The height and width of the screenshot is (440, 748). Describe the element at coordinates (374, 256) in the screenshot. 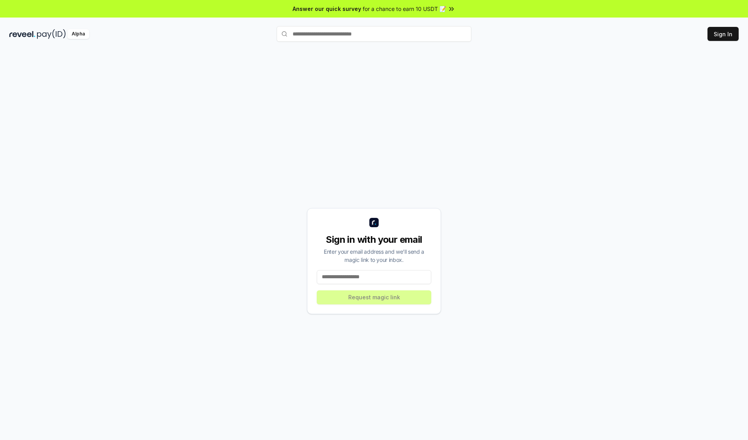

I see `div: Enter your email address and we’ll send a magic link to your inbox.` at that location.